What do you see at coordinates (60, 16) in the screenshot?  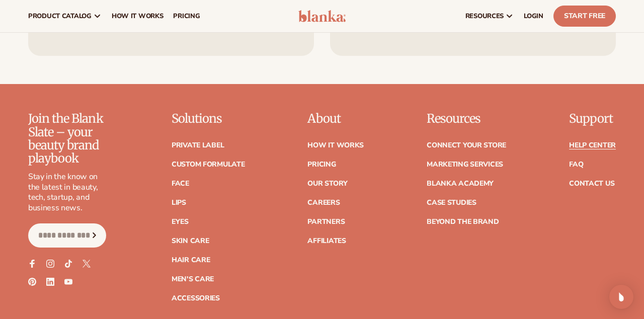 I see `span: product catalog` at bounding box center [60, 16].